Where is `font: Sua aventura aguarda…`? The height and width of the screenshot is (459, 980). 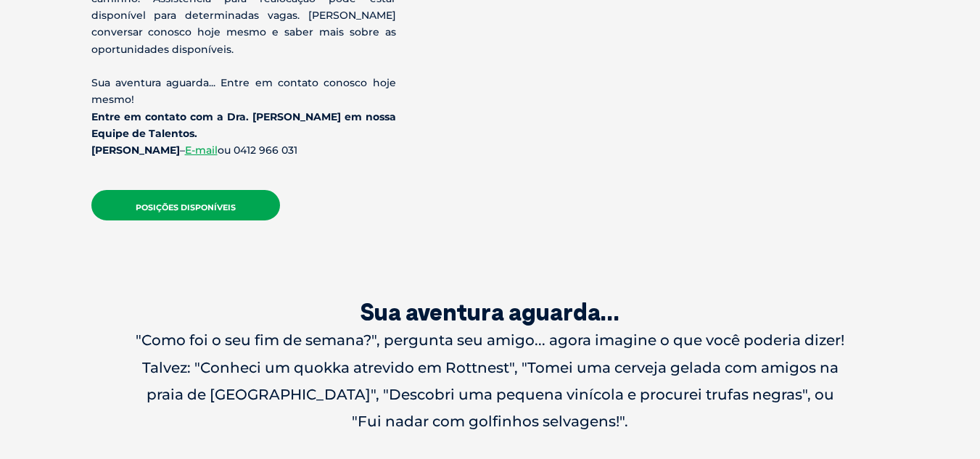 font: Sua aventura aguarda… is located at coordinates (490, 312).